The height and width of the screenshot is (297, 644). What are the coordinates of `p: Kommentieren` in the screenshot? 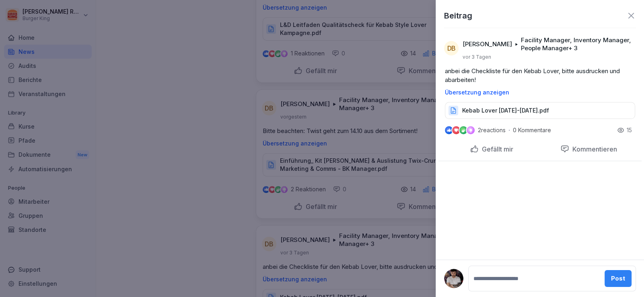 It's located at (593, 149).